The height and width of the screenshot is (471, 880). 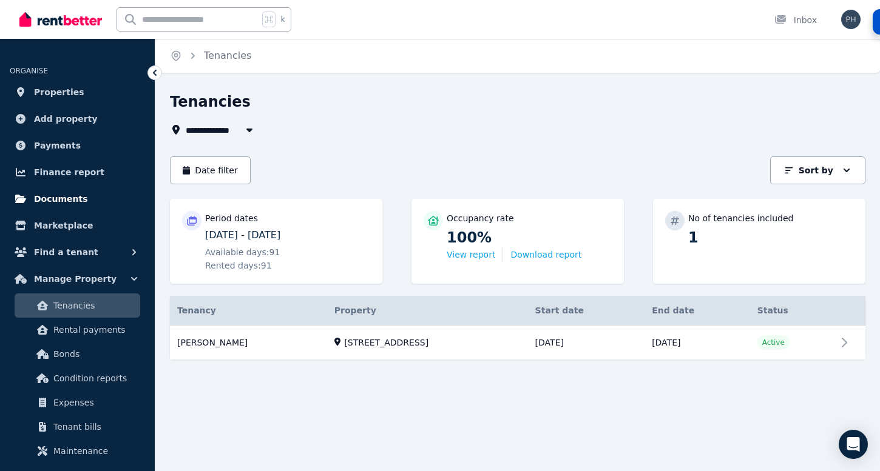 I want to click on span: Manage Property, so click(x=75, y=279).